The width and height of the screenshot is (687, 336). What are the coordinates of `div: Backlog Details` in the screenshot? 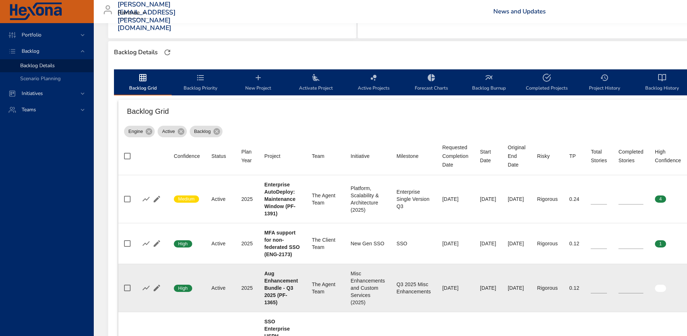 It's located at (136, 52).